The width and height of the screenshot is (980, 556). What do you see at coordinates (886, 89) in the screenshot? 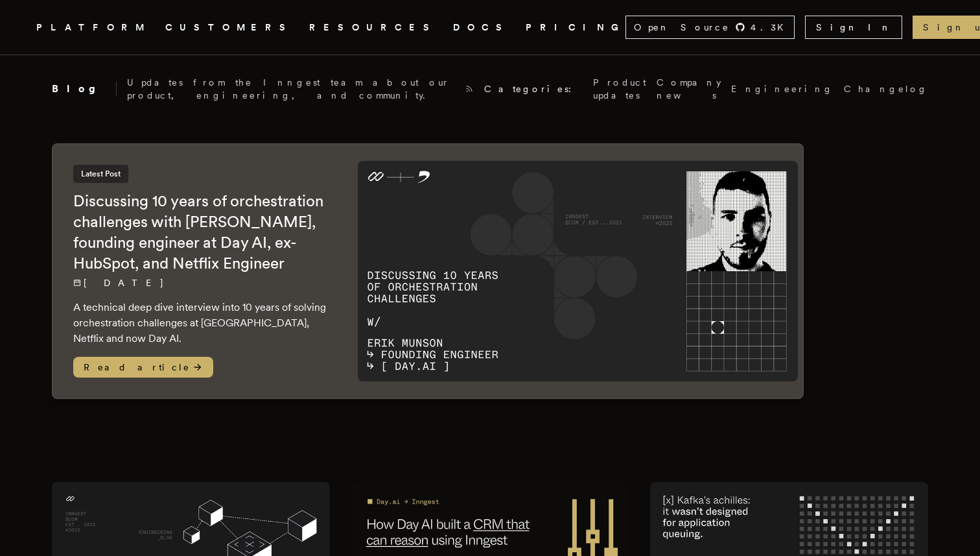
I see `a: Changelog` at bounding box center [886, 89].